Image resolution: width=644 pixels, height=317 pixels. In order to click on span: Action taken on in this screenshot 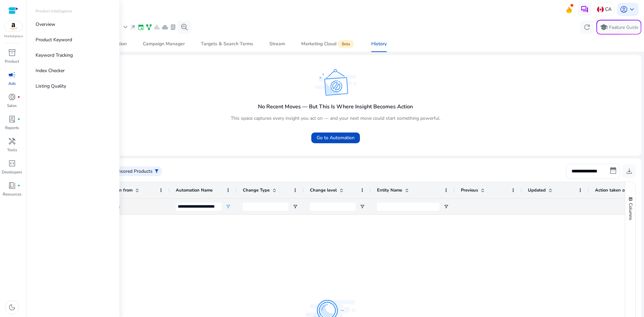, I will do `click(611, 190)`.